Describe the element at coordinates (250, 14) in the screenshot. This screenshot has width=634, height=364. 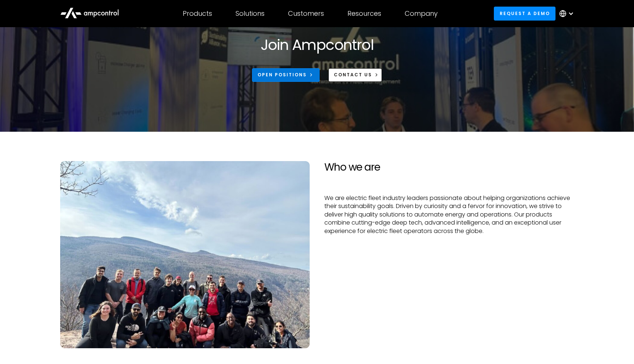
I see `div: Solutions` at that location.